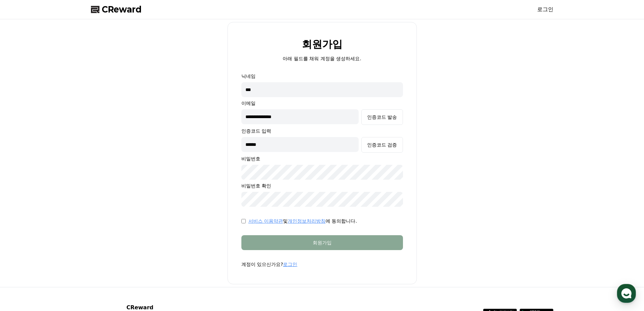 The width and height of the screenshot is (644, 311). Describe the element at coordinates (382, 145) in the screenshot. I see `button: 인증코드 검증` at that location.